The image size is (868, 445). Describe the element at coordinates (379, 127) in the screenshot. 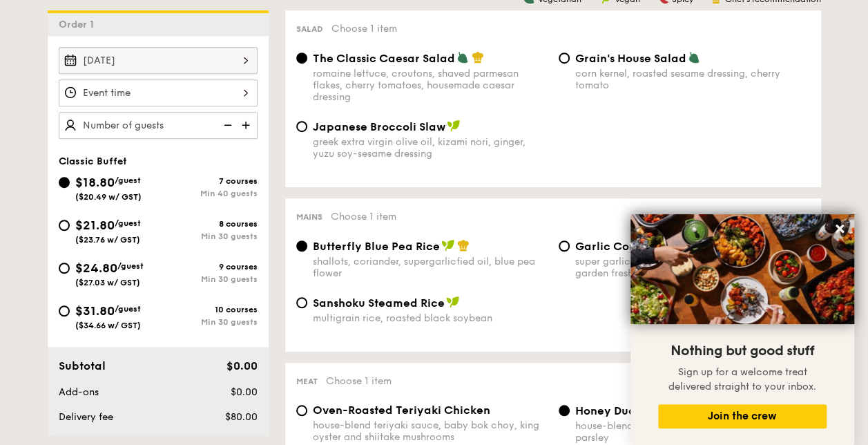

I see `span: Japanese Broccoli Slaw` at that location.